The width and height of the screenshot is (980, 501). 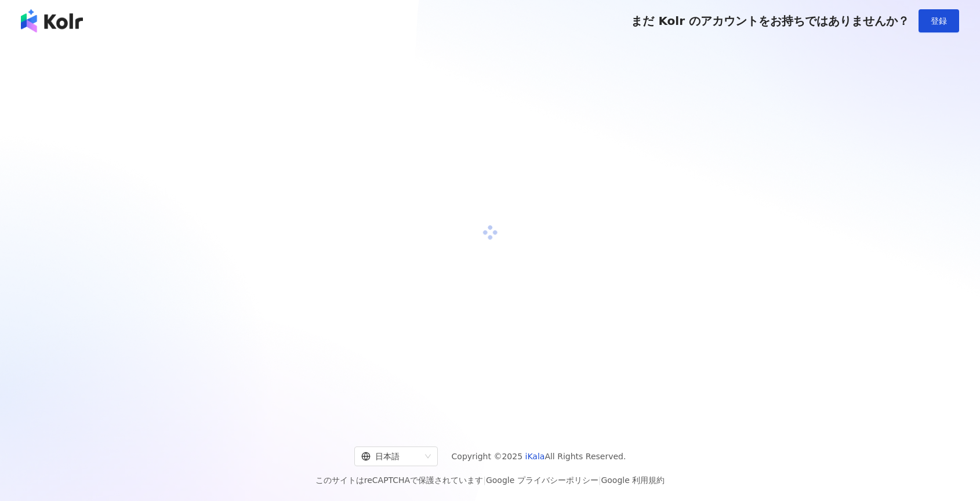 What do you see at coordinates (632, 481) in the screenshot?
I see `a: Google 利用規約` at bounding box center [632, 481].